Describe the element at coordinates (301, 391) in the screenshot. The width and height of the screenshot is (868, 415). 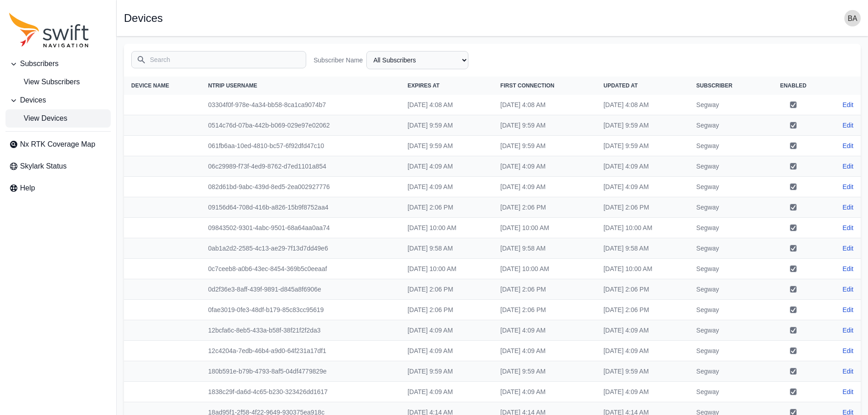
I see `td: 1838c29f-da6d-4c65-b230-323426dd1617` at that location.